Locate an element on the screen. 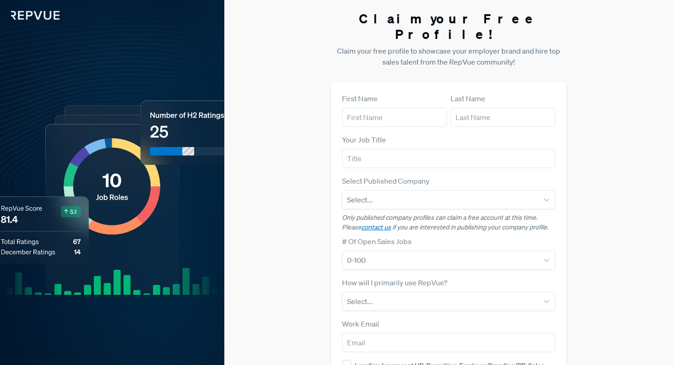  input: Email is located at coordinates (449, 343).